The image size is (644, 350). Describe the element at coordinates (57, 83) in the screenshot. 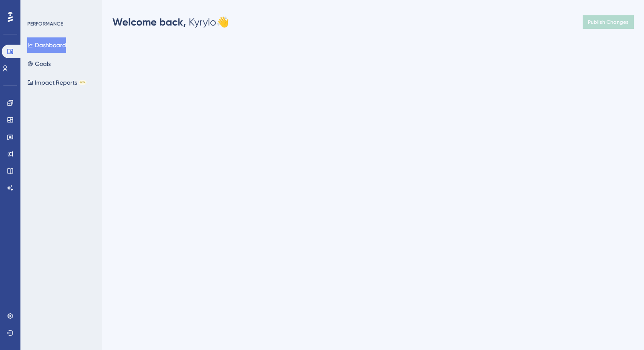

I see `button: Impact ReportsBETA` at that location.